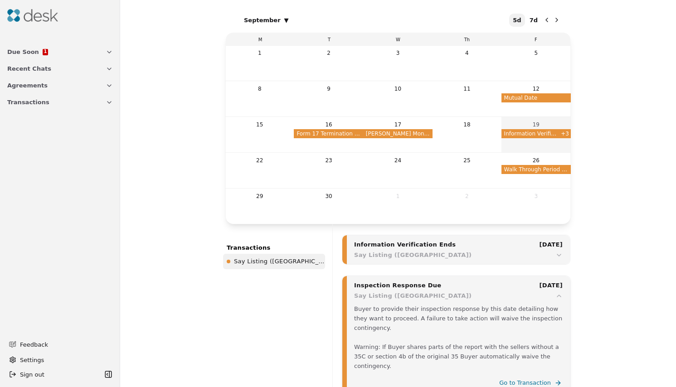  Describe the element at coordinates (23, 52) in the screenshot. I see `span: Due Soon` at that location.